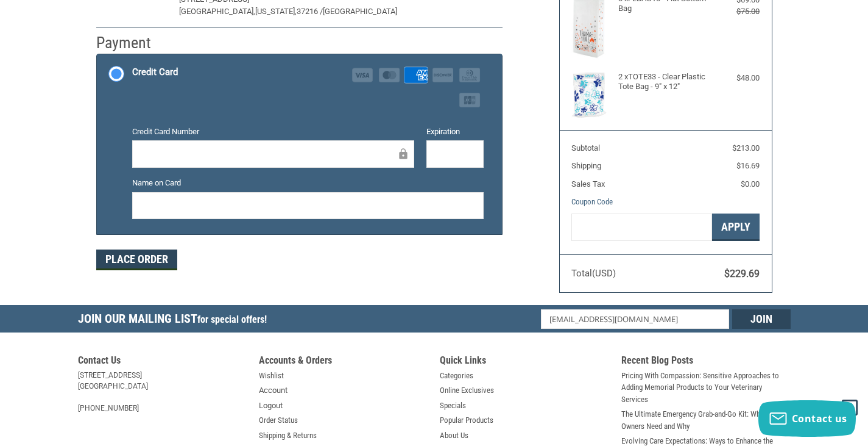  Describe the element at coordinates (273, 390) in the screenshot. I see `a: Account` at that location.